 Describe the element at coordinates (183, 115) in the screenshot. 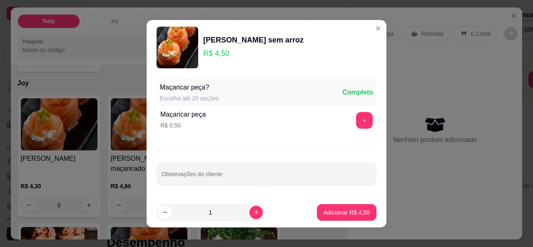

I see `div: Maçaricar peça` at that location.